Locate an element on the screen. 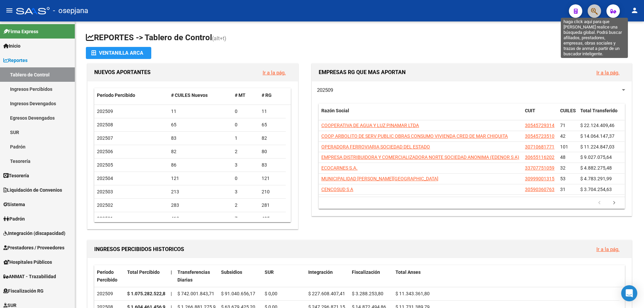 The width and height of the screenshot is (644, 308). span: EMPRESAS RG QUE MAS APORTAN is located at coordinates (362, 72).